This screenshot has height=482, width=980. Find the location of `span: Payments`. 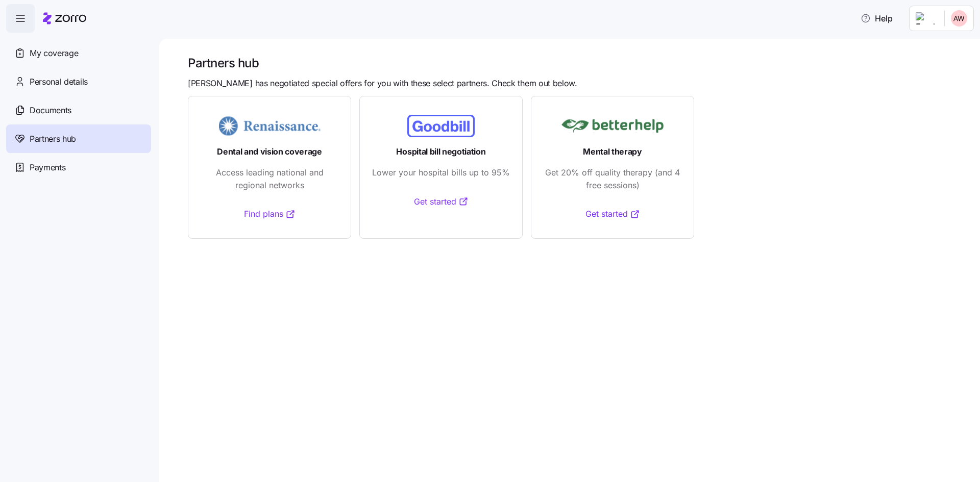

span: Payments is located at coordinates (47, 167).